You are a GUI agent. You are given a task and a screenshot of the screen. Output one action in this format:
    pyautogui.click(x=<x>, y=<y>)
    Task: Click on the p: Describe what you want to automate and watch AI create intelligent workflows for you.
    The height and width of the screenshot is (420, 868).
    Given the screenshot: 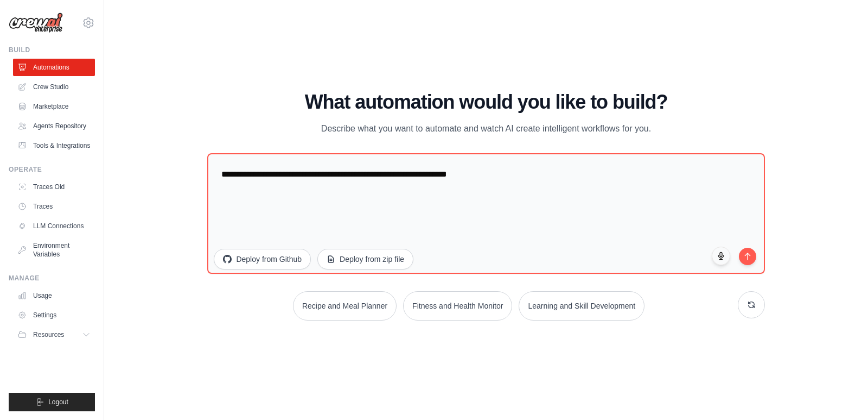 What is the action you would take?
    pyautogui.click(x=486, y=129)
    